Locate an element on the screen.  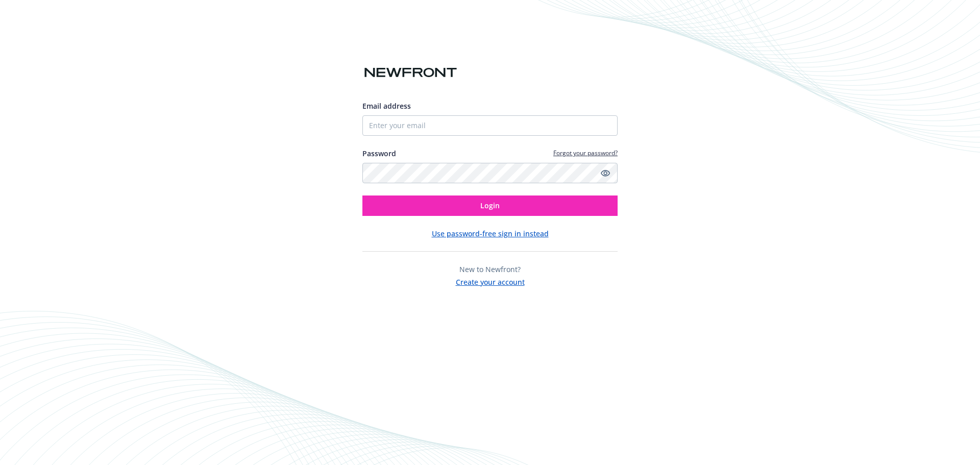
label: Password is located at coordinates (379, 153).